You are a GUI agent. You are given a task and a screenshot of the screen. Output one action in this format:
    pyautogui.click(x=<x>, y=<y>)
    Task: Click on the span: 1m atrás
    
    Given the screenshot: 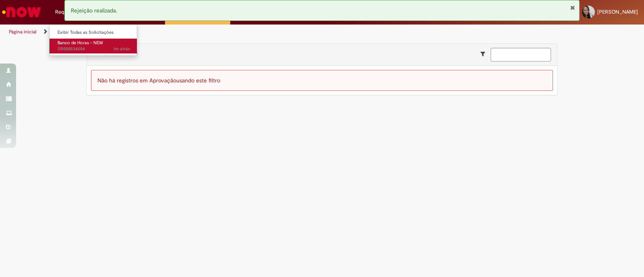 What is the action you would take?
    pyautogui.click(x=122, y=49)
    